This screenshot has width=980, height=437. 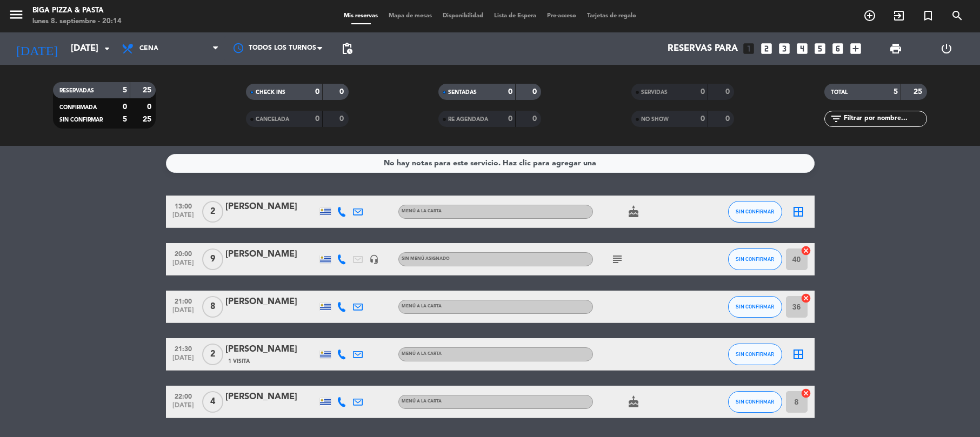 I want to click on span: NO SHOW, so click(x=655, y=120).